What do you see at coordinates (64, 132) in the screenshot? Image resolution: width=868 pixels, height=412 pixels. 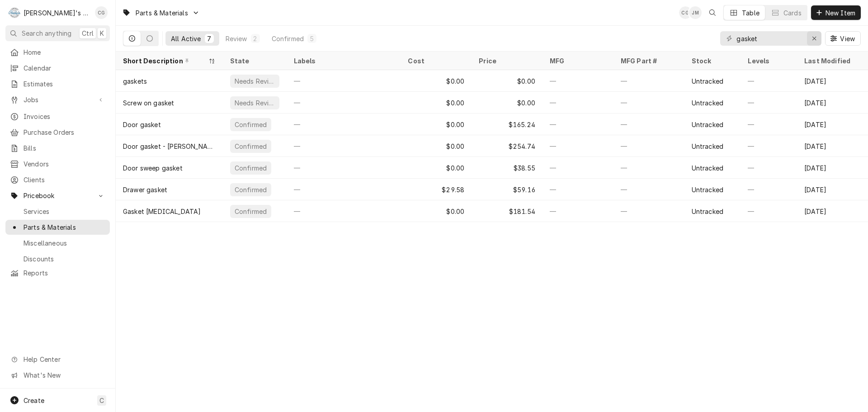 I see `span: Purchase Orders` at bounding box center [64, 132].